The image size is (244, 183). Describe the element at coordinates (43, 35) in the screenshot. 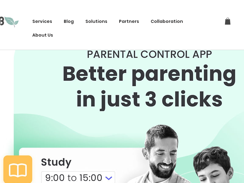

I see `a: About Us` at that location.